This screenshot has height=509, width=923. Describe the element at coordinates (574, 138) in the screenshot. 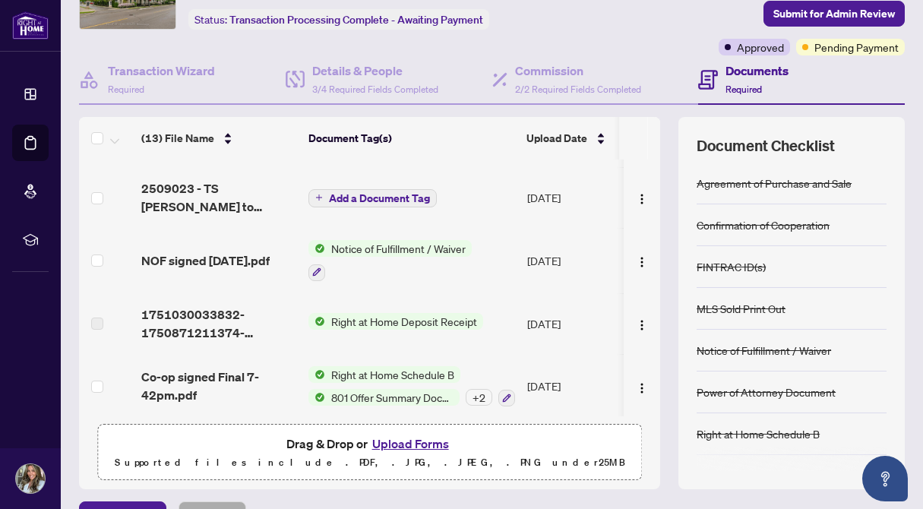

I see `th: Upload Date` at that location.